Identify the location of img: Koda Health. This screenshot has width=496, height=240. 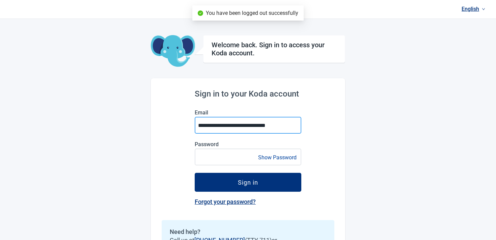
(248, 9).